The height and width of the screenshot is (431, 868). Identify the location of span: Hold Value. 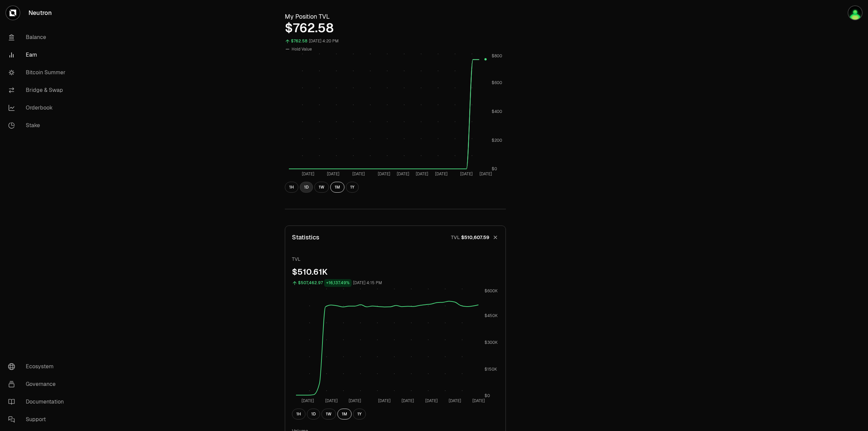
(302, 49).